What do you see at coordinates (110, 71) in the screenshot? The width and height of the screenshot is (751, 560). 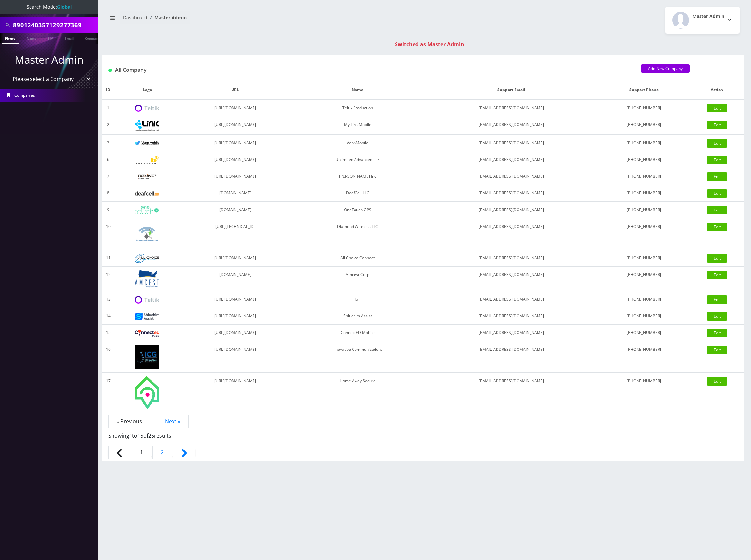 I see `img: All Company` at bounding box center [110, 71].